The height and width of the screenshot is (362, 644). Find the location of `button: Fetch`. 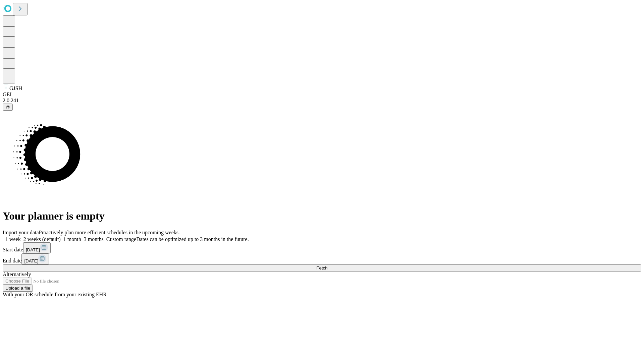

button: Fetch is located at coordinates (322, 268).